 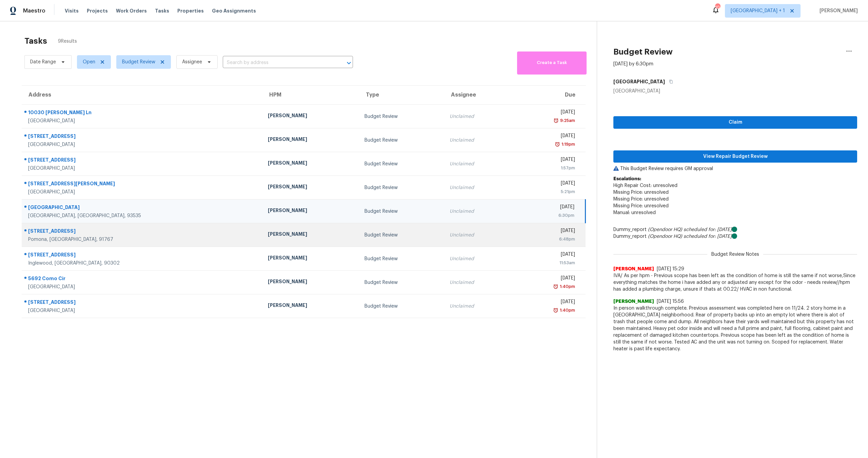 What do you see at coordinates (735, 156) in the screenshot?
I see `span: View Repair Budget Review` at bounding box center [735, 156].